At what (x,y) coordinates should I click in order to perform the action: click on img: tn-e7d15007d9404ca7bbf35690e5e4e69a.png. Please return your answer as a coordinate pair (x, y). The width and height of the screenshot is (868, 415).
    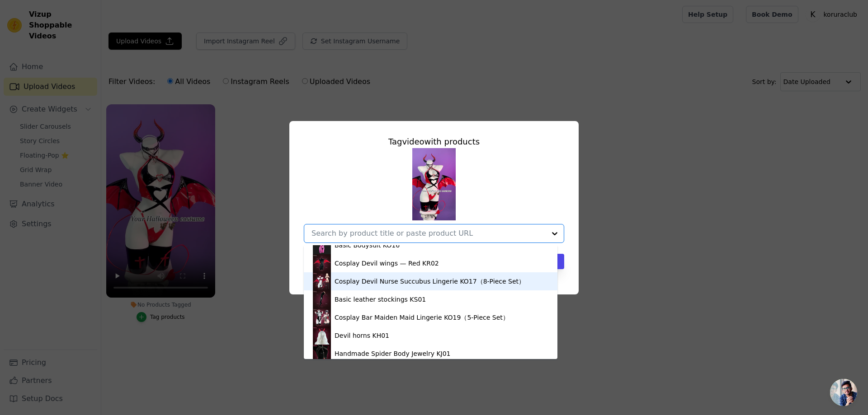
    Looking at the image, I should click on (434, 185).